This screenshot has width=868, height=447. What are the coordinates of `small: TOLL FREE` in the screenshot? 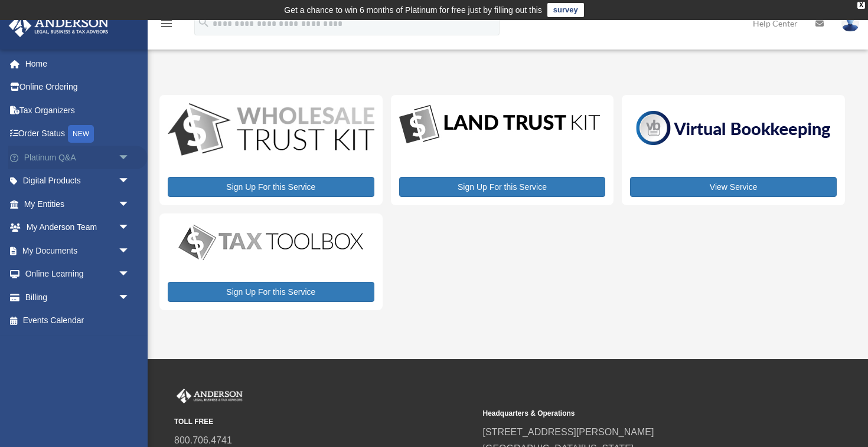 It's located at (324, 422).